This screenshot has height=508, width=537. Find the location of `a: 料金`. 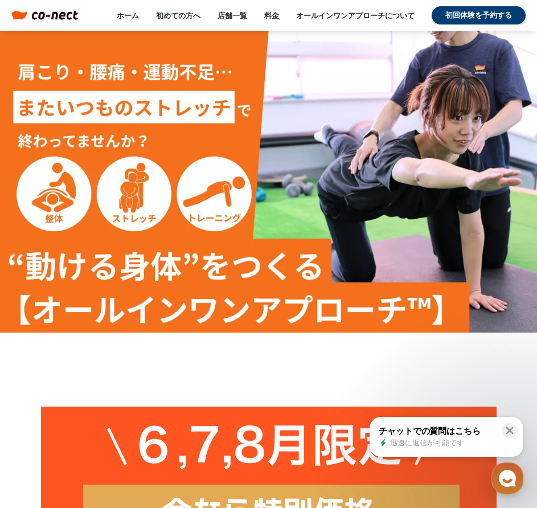

a: 料金 is located at coordinates (271, 15).